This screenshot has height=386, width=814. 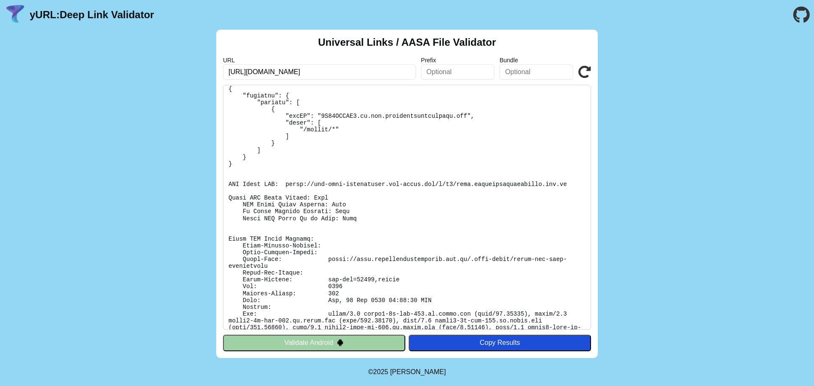 I want to click on a: yURL:Deep Link Validator, so click(x=92, y=15).